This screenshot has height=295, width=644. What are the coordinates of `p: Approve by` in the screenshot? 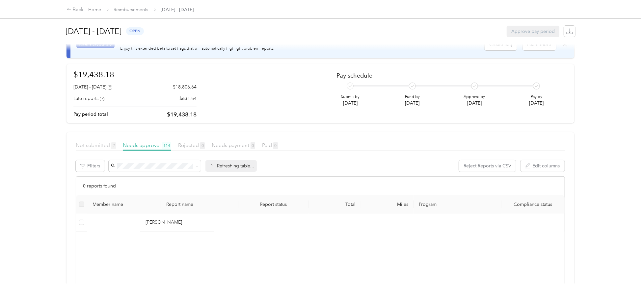 It's located at (475, 97).